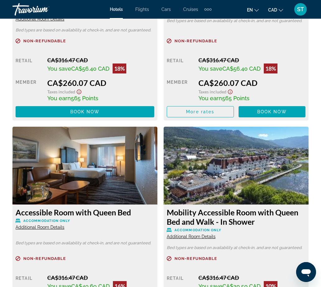 The height and width of the screenshot is (287, 321). I want to click on img: 445c4be9-64ff-42bf-aa0f-5a656f7eb33d.jpeg, so click(85, 166).